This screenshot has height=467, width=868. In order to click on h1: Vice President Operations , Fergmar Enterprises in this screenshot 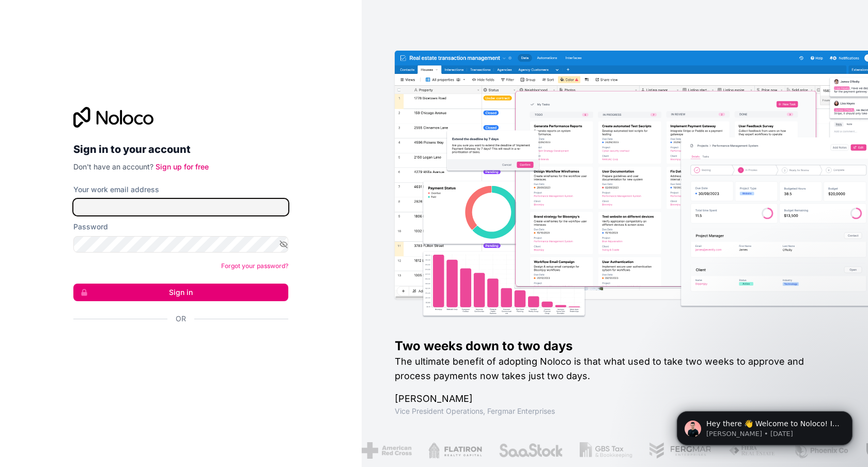, I will do `click(615, 412)`.